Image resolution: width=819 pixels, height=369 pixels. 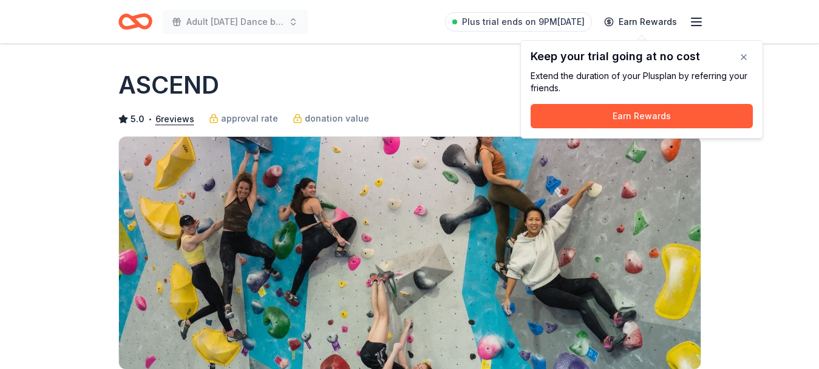 I want to click on span: 5.0, so click(x=137, y=119).